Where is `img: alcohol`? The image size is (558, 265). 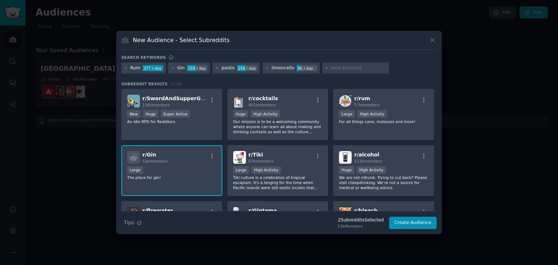 img: alcohol is located at coordinates (345, 157).